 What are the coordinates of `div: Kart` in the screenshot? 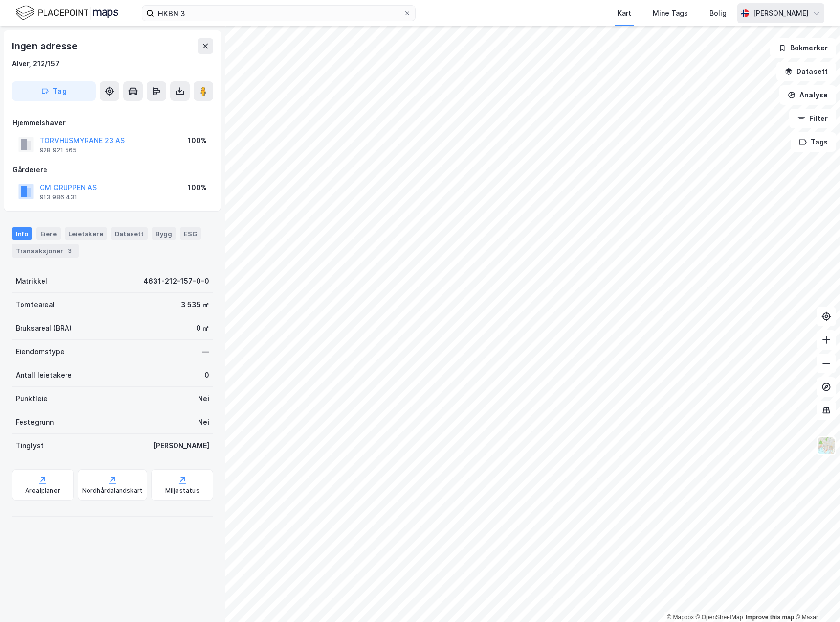 It's located at (625, 13).